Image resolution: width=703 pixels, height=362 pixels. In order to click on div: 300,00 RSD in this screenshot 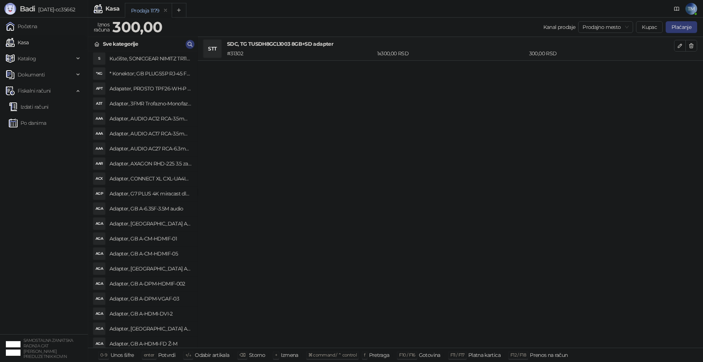, I will do `click(601, 53)`.